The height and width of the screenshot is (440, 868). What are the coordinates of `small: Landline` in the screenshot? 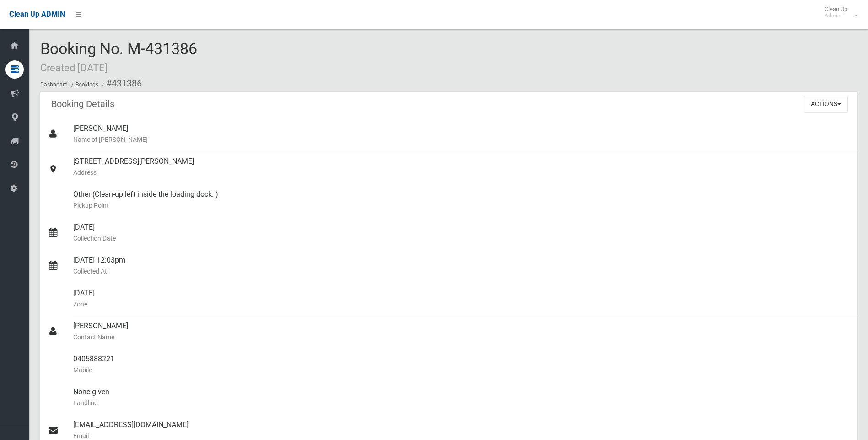 It's located at (461, 403).